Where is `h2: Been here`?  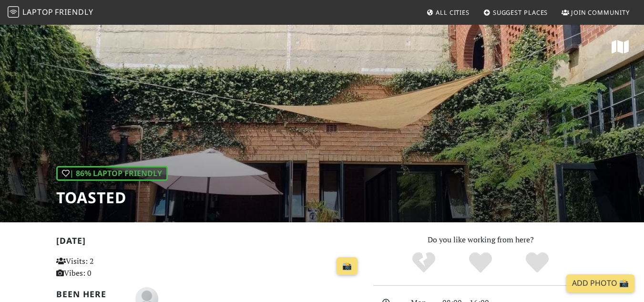
h2: Been here is located at coordinates (90, 294).